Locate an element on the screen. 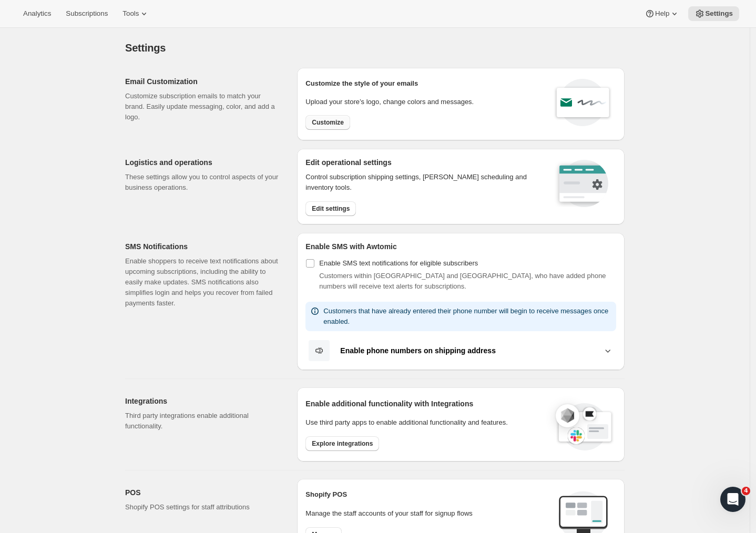  h2: SMS Notifications is located at coordinates (203, 246).